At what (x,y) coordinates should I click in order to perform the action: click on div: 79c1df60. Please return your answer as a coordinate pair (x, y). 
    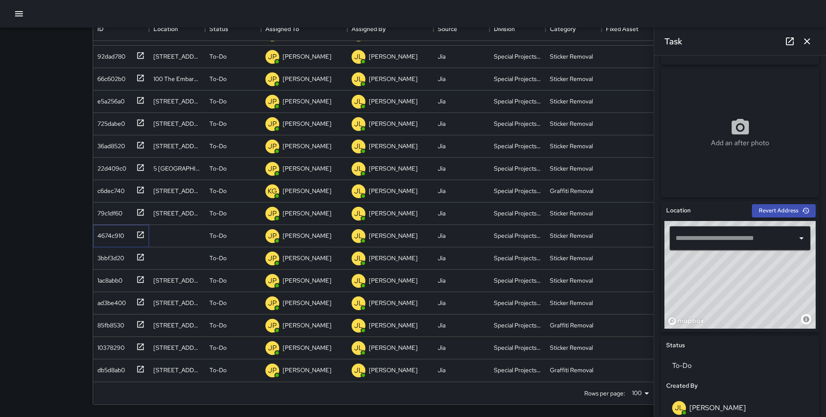
    Looking at the image, I should click on (108, 211).